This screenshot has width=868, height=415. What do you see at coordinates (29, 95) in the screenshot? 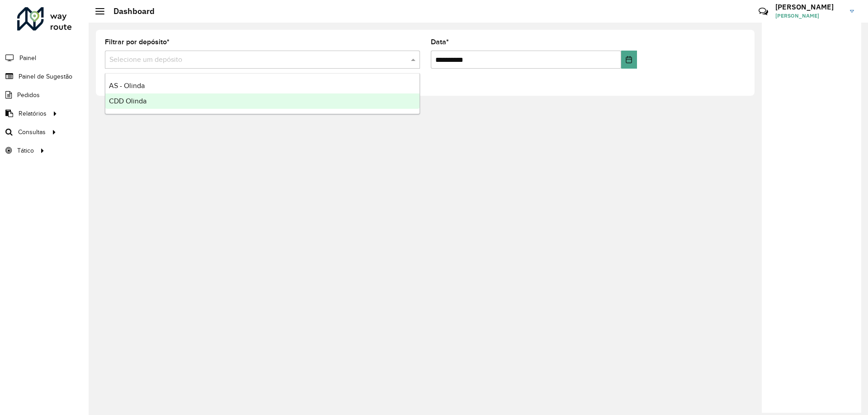
I see `span: Pedidos` at bounding box center [29, 95].